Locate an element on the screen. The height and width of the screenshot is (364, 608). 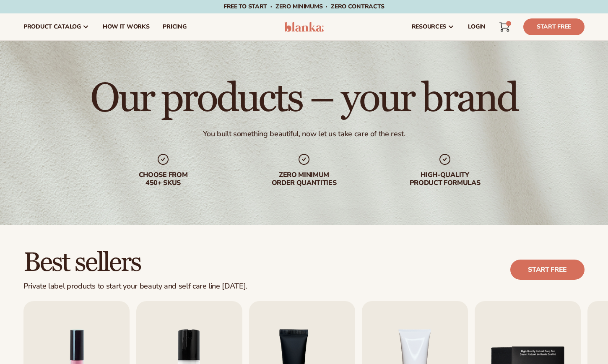
div: Choose from 450+ Skus is located at coordinates (163, 179).